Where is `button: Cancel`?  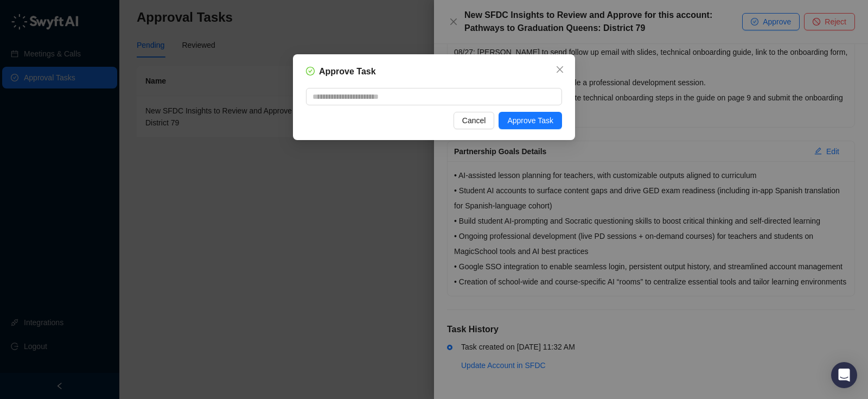 button: Cancel is located at coordinates (475, 120).